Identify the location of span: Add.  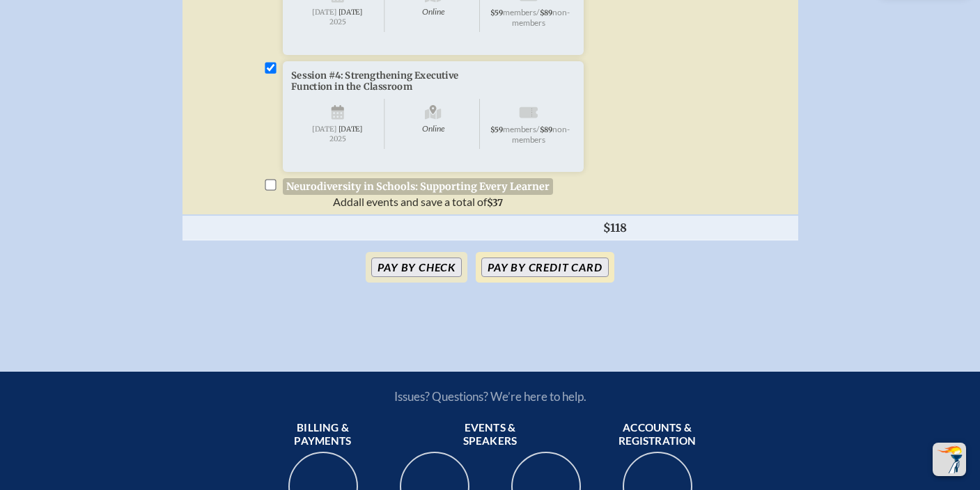
(343, 201).